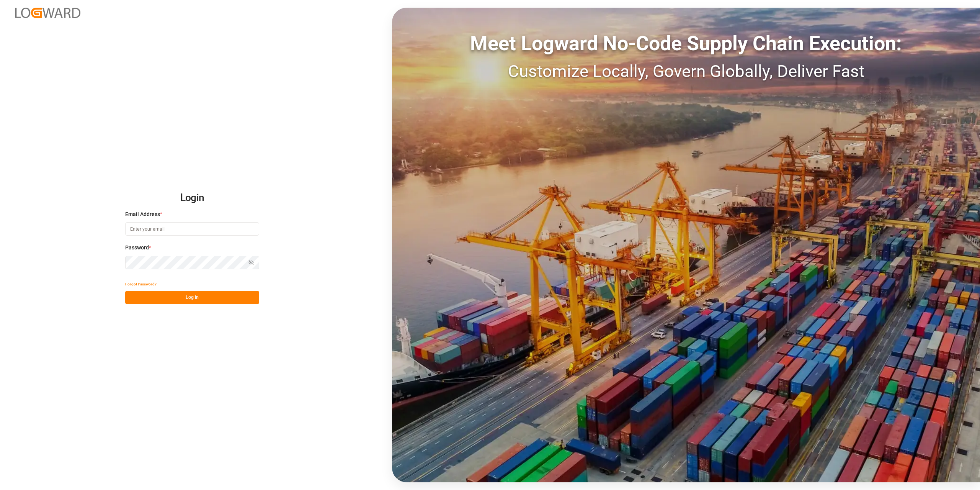  What do you see at coordinates (686, 44) in the screenshot?
I see `div: Meet Logward No-Code Supply Chain Execution:` at bounding box center [686, 44].